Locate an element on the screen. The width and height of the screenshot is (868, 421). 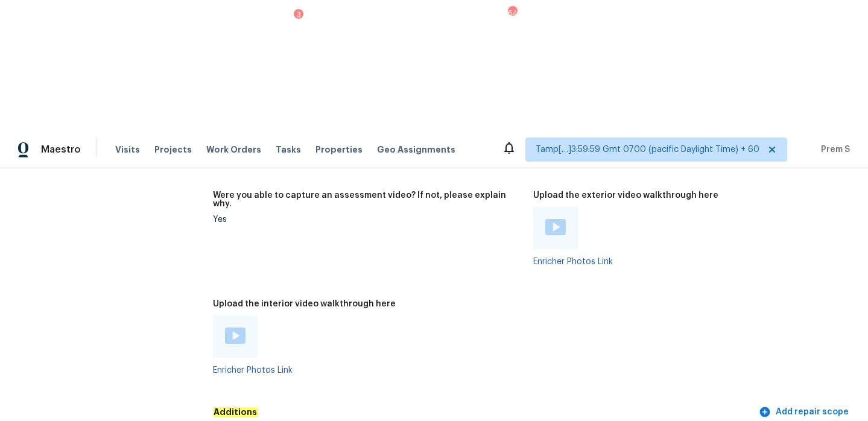
span: Maestro is located at coordinates (61, 149).